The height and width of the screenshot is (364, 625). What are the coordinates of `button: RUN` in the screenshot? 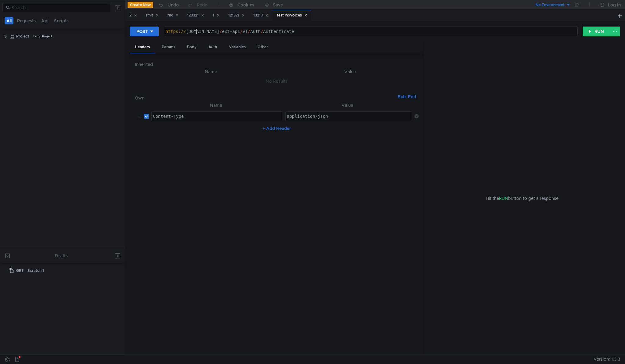 It's located at (597, 31).